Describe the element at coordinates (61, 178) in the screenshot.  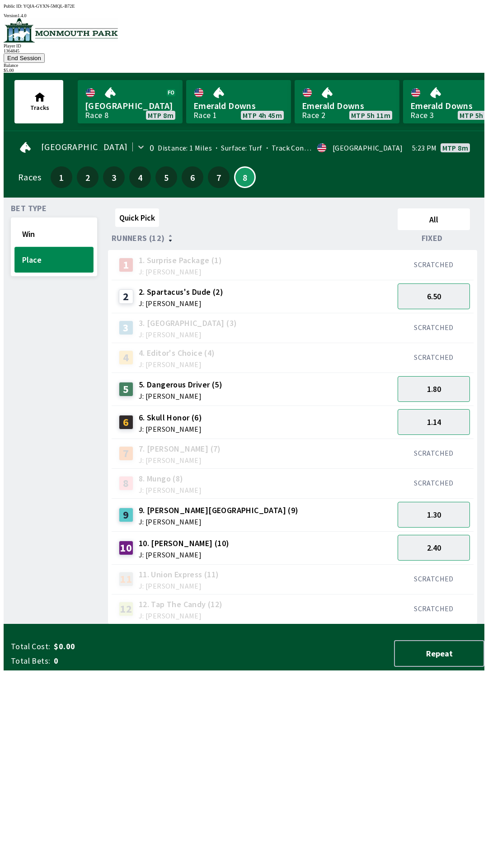
I see `button: 1` at that location.